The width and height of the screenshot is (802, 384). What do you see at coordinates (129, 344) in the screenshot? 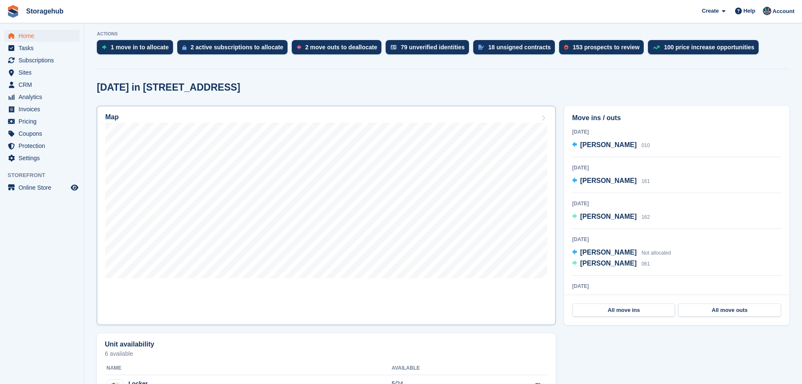
I see `h2: Unit availability` at bounding box center [129, 344].